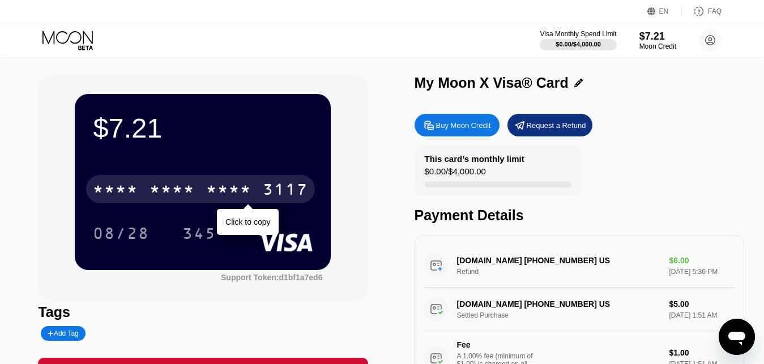  What do you see at coordinates (63, 334) in the screenshot?
I see `div: Add Tag` at bounding box center [63, 334].